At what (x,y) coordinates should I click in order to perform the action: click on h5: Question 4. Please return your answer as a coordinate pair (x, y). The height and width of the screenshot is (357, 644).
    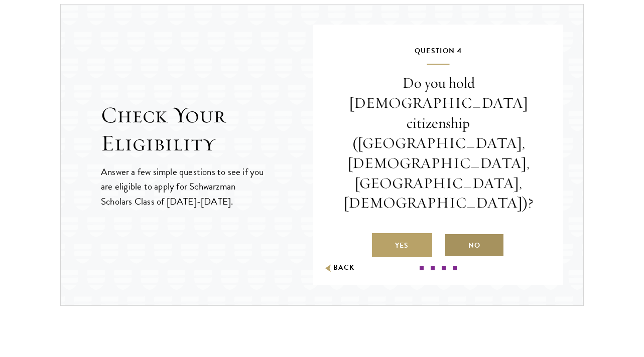
    Looking at the image, I should click on (438, 54).